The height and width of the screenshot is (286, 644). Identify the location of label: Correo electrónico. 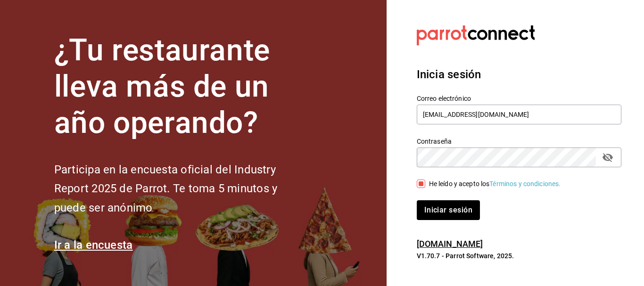
(519, 99).